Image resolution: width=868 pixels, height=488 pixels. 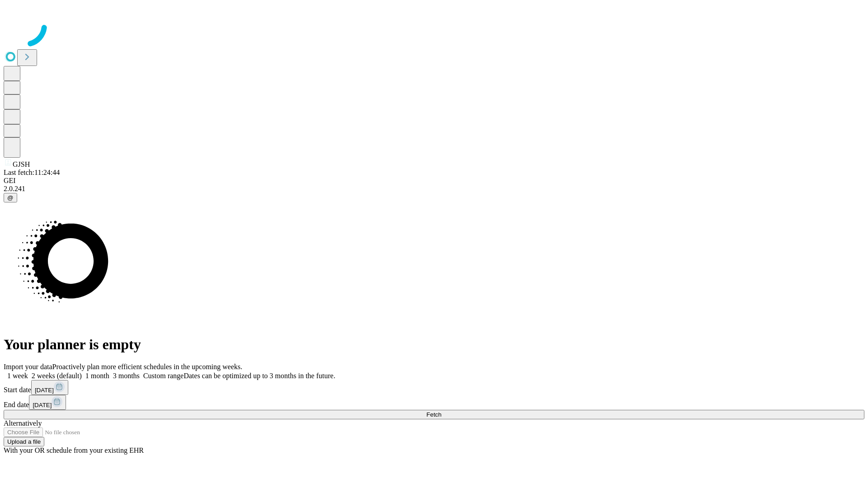 What do you see at coordinates (24, 442) in the screenshot?
I see `button: Upload a file` at bounding box center [24, 442].